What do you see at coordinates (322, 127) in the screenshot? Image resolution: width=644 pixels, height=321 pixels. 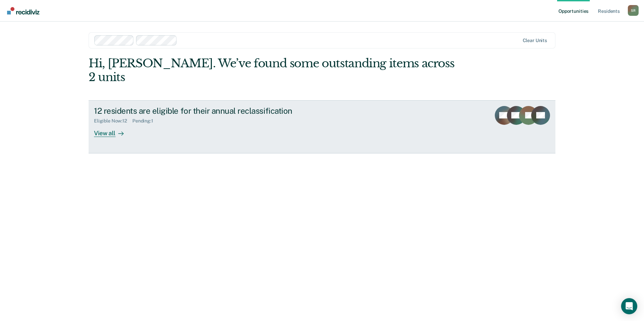 I see `a: 12 residents are eligible for their annual reclassificationEligible Now:12Pending:1View all` at bounding box center [322, 127].